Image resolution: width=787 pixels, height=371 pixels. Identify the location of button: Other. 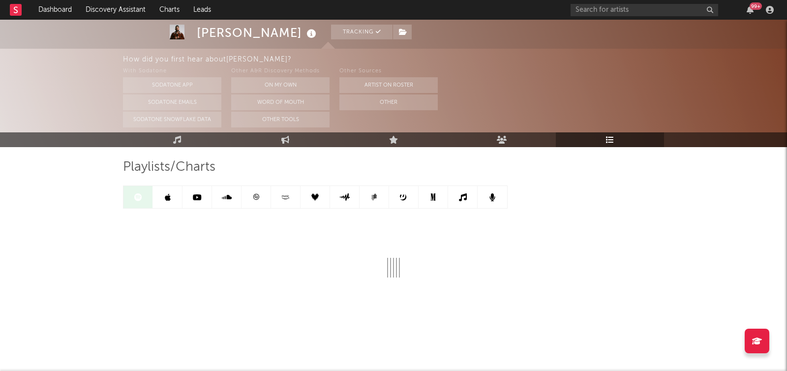
(388, 102).